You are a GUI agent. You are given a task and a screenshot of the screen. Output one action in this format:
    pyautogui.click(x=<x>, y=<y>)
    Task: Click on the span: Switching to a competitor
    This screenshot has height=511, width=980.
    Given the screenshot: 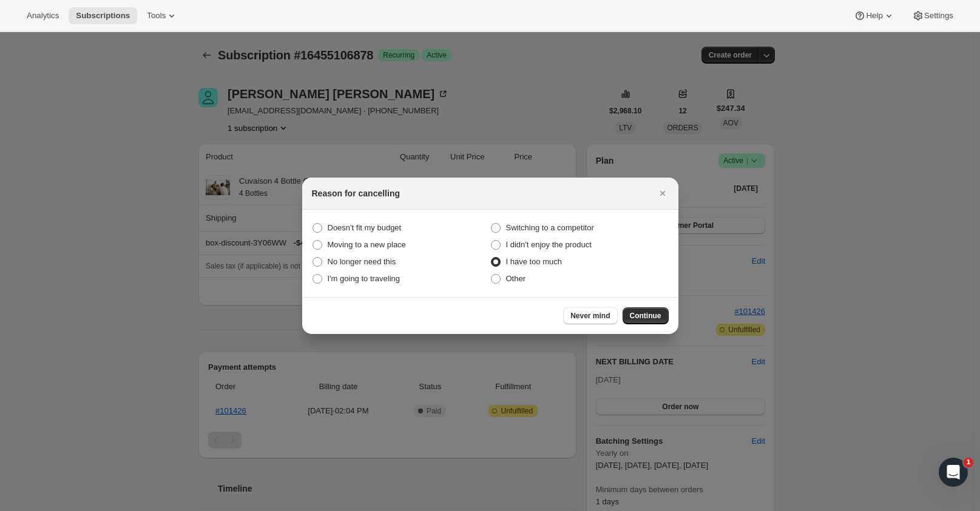 What is the action you would take?
    pyautogui.click(x=549, y=227)
    